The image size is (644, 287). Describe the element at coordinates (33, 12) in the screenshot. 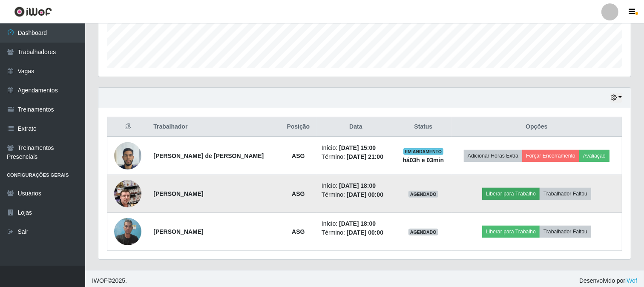

I see `img: CoreUI Logo` at that location.